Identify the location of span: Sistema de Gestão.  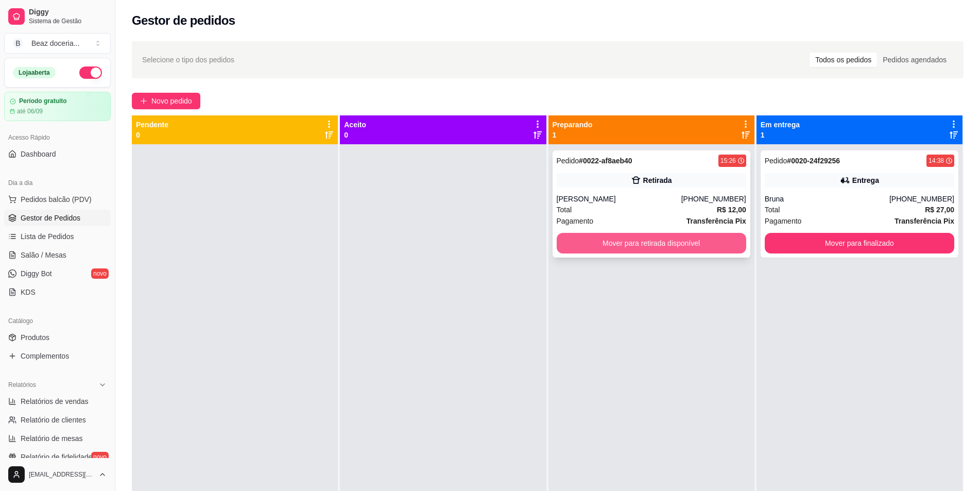
(68, 21).